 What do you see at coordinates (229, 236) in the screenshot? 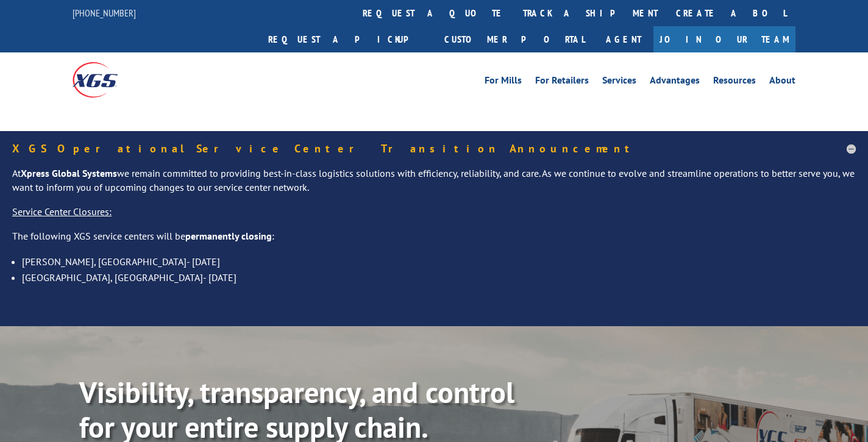
I see `strong: permanently closing` at bounding box center [229, 236].